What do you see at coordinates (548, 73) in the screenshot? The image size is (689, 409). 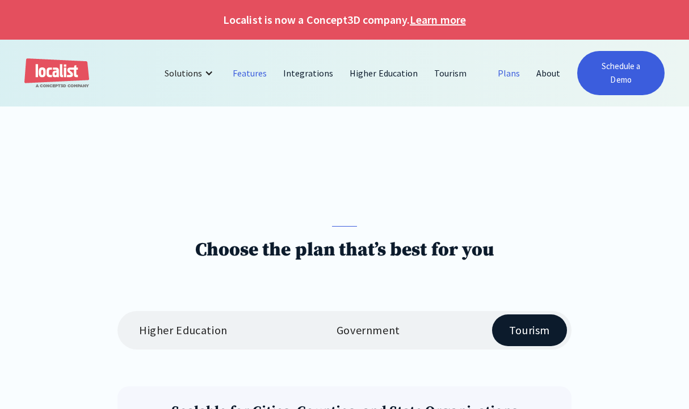 I see `a: About` at bounding box center [548, 73].